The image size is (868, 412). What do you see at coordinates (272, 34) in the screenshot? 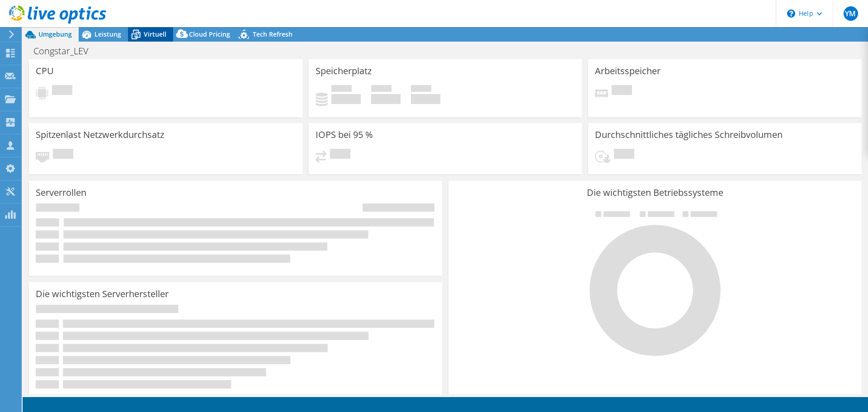
I see `span: Tech Refresh` at bounding box center [272, 34].